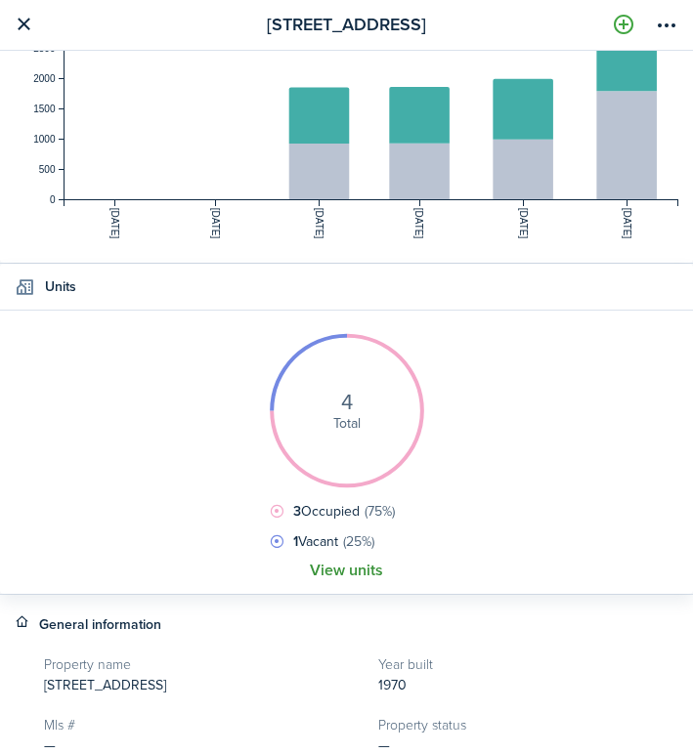 This screenshot has height=754, width=693. I want to click on span: (25%), so click(359, 541).